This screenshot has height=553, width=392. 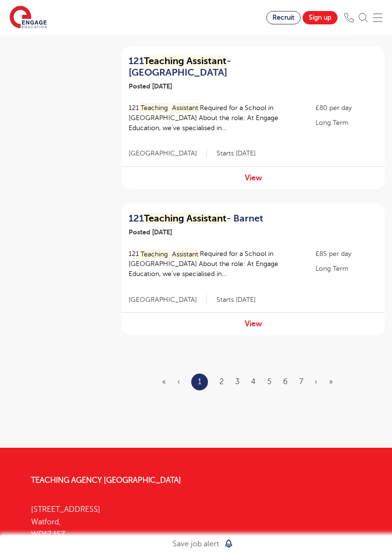 What do you see at coordinates (215, 218) in the screenshot?
I see `a: 121Teaching Assistant- Barnet` at bounding box center [215, 218].